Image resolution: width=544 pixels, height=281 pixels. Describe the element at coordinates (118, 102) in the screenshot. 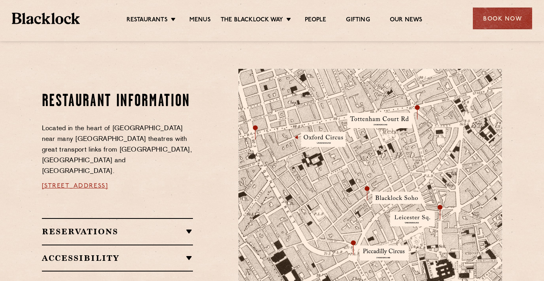

I see `h2: Restaurant information` at that location.